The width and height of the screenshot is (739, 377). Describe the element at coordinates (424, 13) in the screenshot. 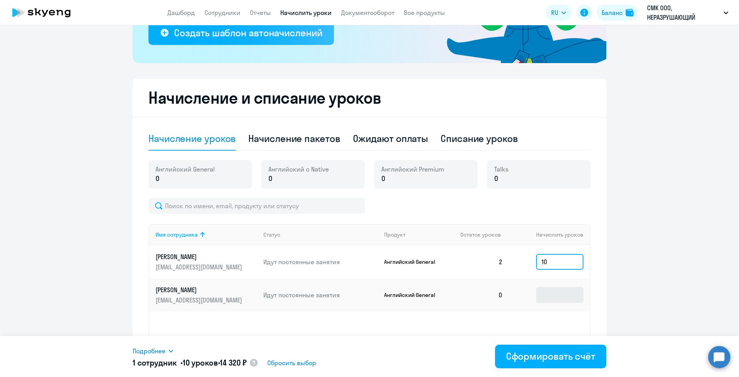

I see `a: Все продукты` at that location.